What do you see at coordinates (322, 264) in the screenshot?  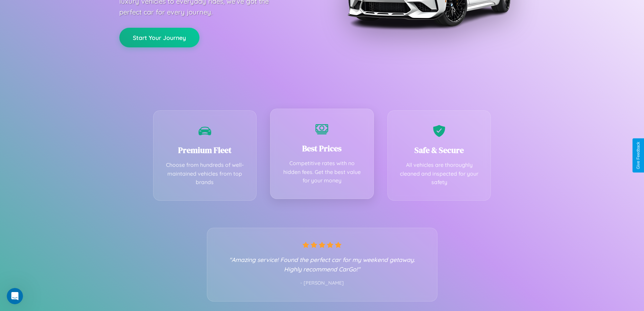 I see `p: "Amazing service! Found the perfect car for my weekend getaway. Highly recommend CarGo!"` at bounding box center [322, 264].